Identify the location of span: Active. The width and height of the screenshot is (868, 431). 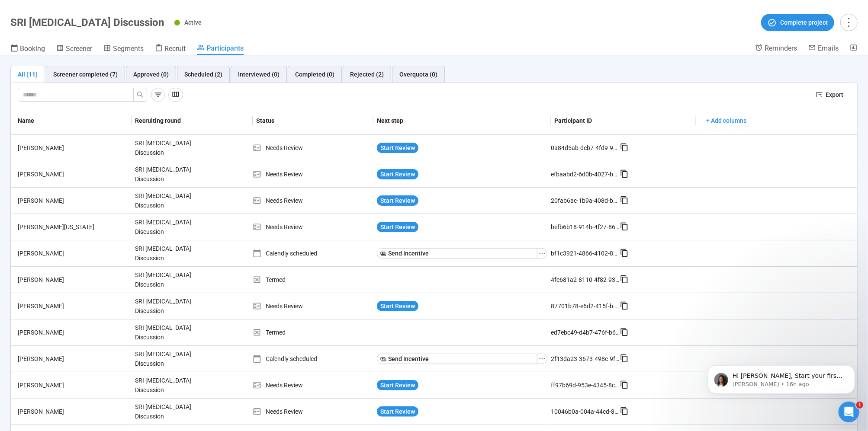
(193, 23).